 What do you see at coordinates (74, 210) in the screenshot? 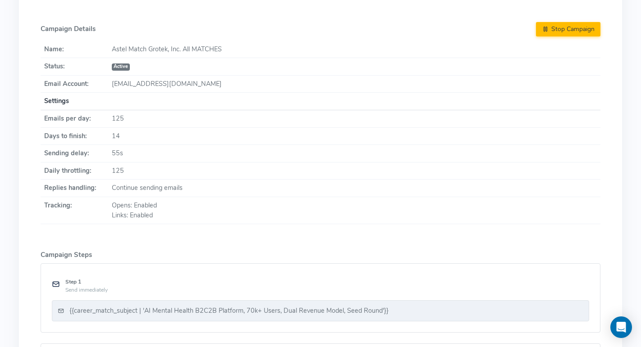
I see `th: Tracking:` at bounding box center [74, 210].